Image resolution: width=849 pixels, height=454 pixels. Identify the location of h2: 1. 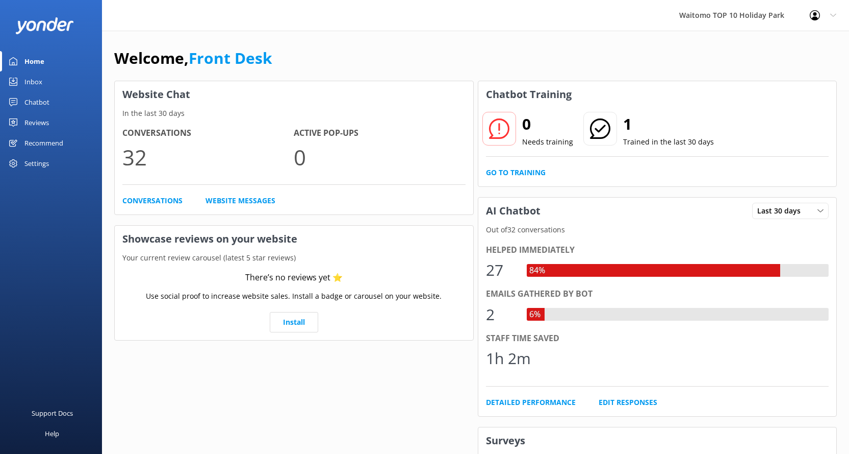
(669, 124).